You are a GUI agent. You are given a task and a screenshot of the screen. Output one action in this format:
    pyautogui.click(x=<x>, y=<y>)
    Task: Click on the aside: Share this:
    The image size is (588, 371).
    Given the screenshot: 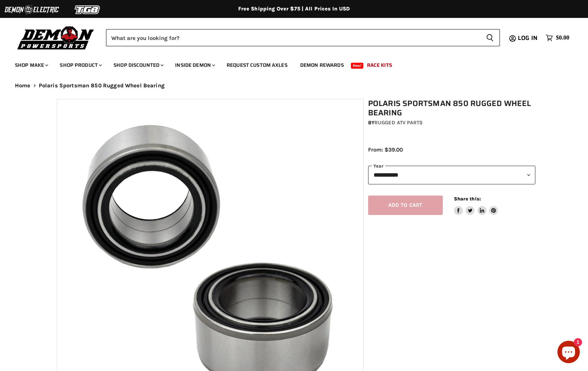 What is the action you would take?
    pyautogui.click(x=476, y=205)
    